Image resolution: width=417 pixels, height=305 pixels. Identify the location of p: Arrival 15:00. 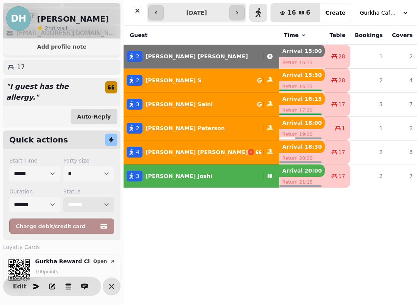
(302, 51).